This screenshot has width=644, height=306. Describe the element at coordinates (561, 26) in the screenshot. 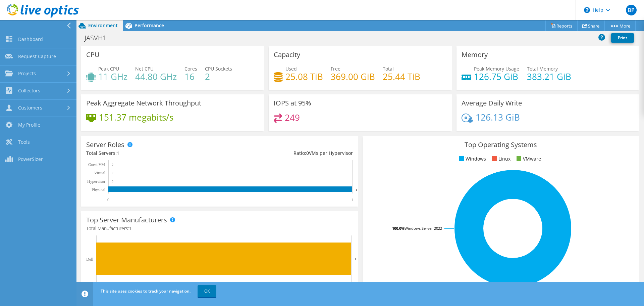

I see `a: Reports` at that location.